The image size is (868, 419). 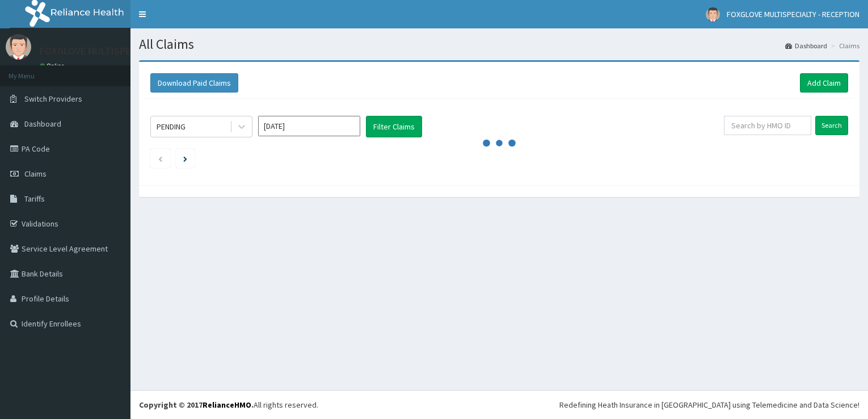 I want to click on input: Select Month and Year, so click(x=309, y=126).